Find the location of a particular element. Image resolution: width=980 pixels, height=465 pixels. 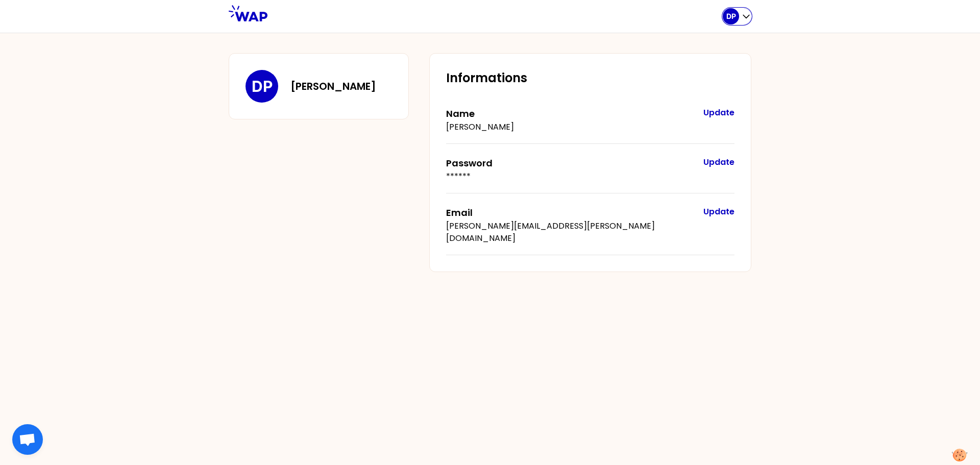

button: DP is located at coordinates (737, 17).